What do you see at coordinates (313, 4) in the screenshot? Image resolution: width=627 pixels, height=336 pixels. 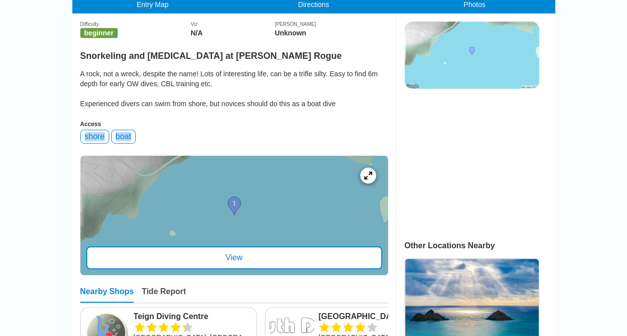 I see `div: Directions` at bounding box center [313, 4].